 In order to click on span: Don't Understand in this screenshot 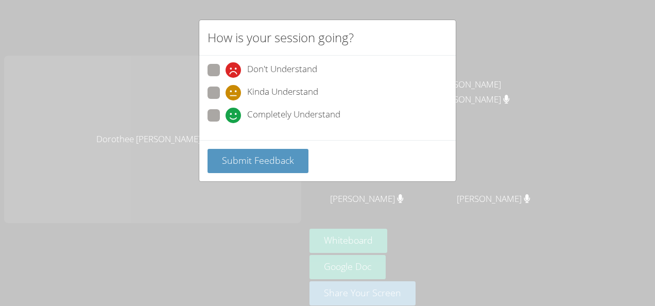, I will do `click(282, 70)`.